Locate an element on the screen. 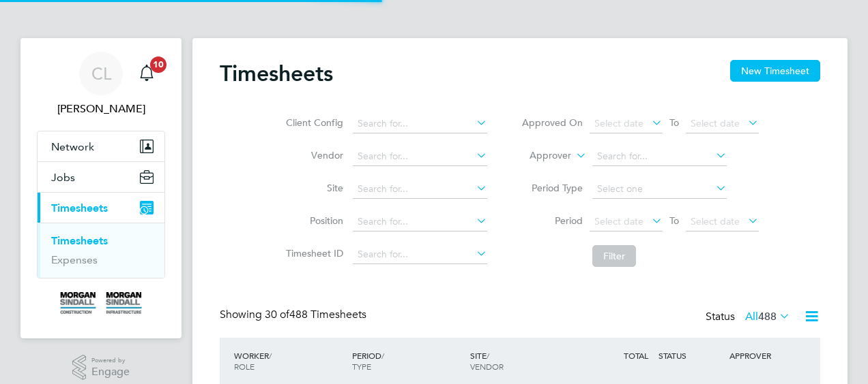  span: ROLE is located at coordinates (245, 367).